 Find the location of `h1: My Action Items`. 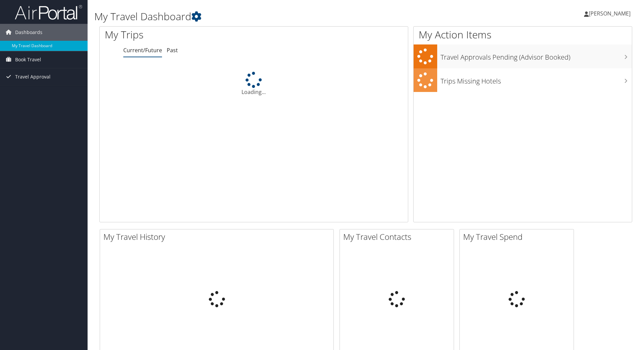

h1: My Action Items is located at coordinates (522, 35).